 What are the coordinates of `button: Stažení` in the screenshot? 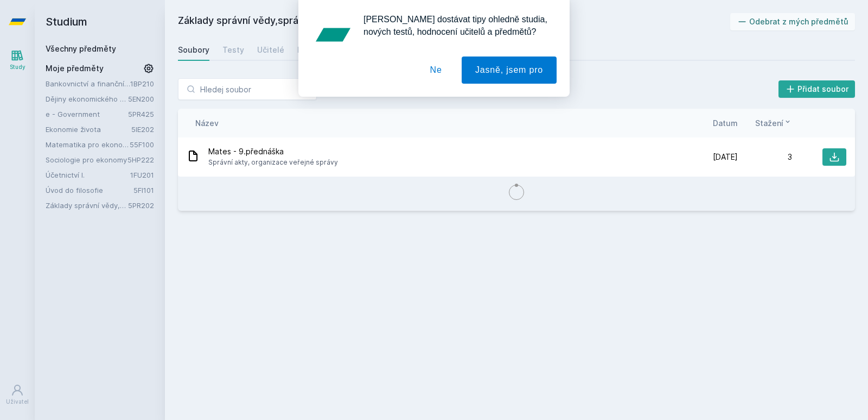 It's located at (773, 123).